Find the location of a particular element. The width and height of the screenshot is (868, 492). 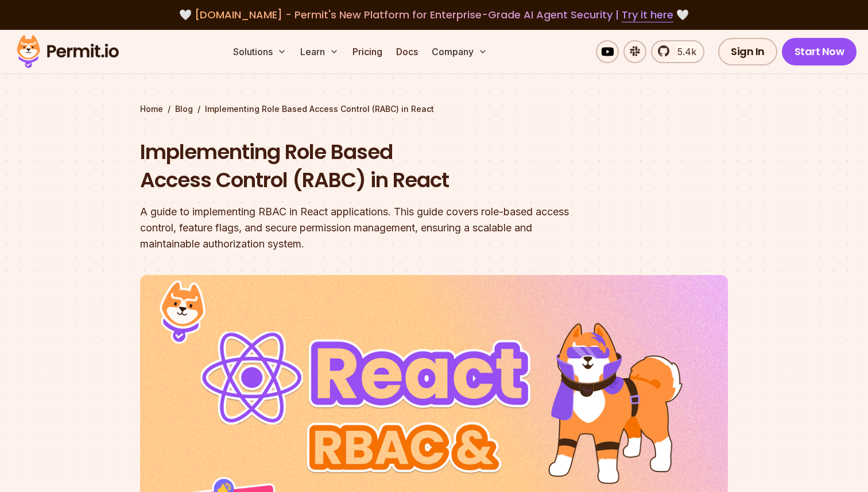

span: 5.4k is located at coordinates (683, 52).